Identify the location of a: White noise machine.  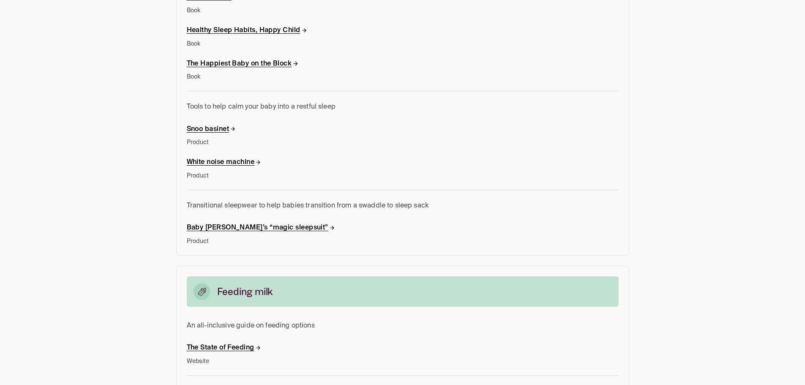
(224, 162).